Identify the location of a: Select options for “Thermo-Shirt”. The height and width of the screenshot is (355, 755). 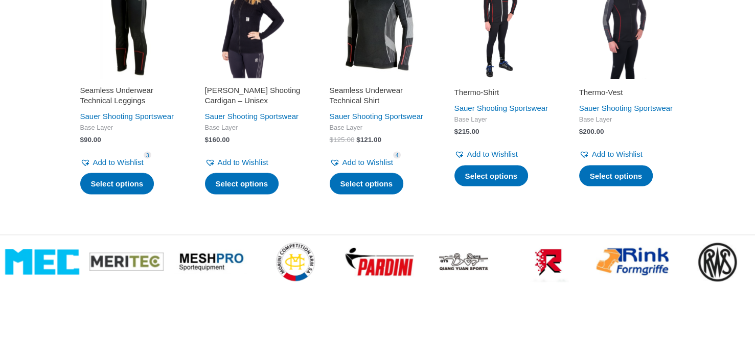
(491, 176).